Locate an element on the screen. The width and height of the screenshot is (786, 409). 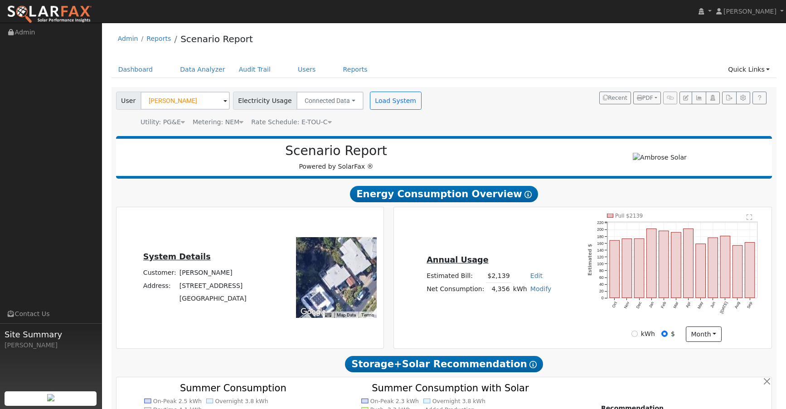
img: Google is located at coordinates (313, 312).